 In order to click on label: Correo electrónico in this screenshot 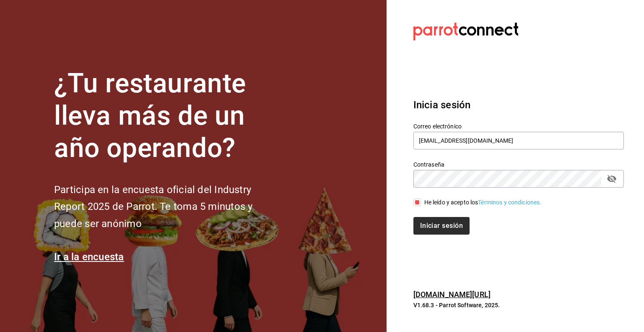, I will do `click(518, 126)`.